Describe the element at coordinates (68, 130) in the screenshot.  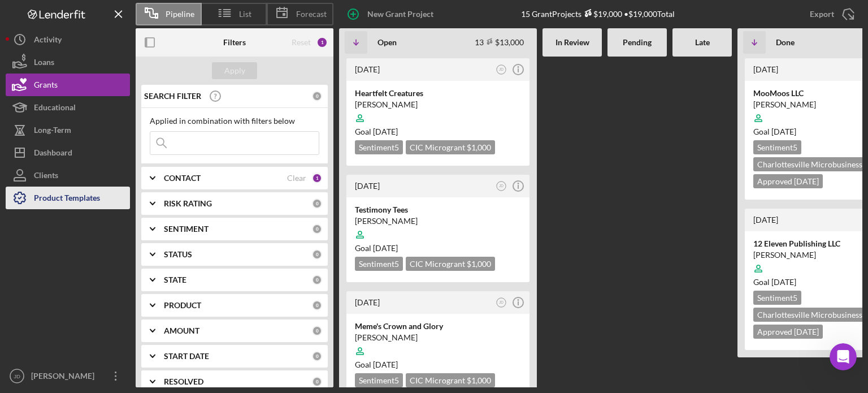
I see `a: Long-Term` at that location.